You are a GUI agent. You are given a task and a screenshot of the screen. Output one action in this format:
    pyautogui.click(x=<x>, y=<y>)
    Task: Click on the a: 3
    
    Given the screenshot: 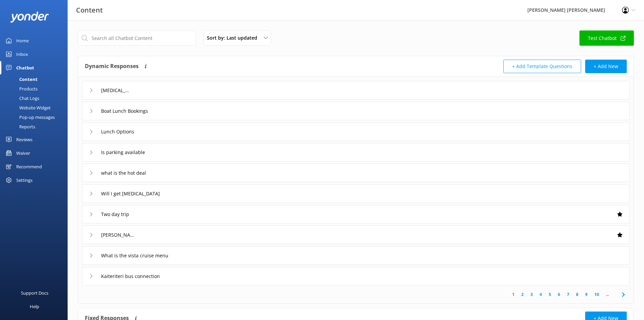 What is the action you would take?
    pyautogui.click(x=531, y=294)
    